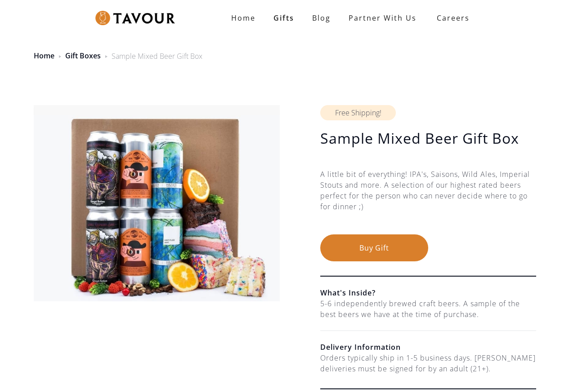  I want to click on a: Blog, so click(321, 18).